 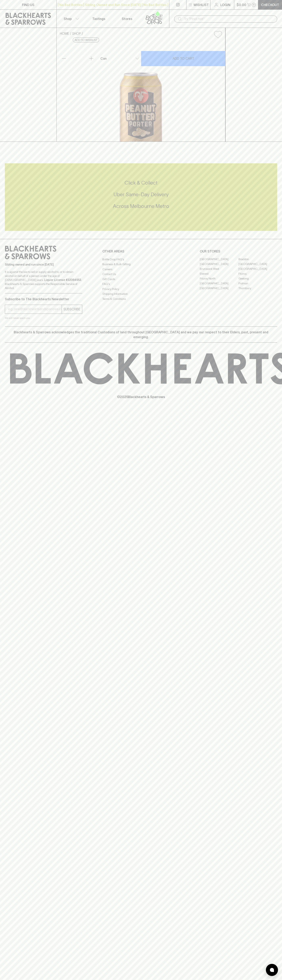 I want to click on a: Fitzroy, so click(x=258, y=274).